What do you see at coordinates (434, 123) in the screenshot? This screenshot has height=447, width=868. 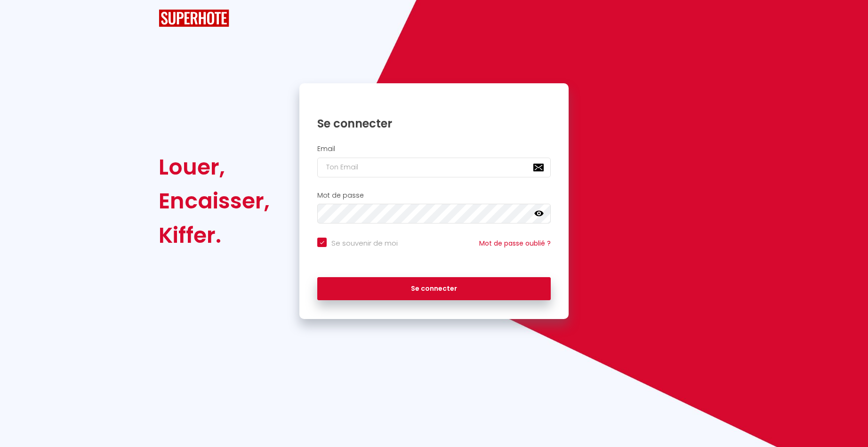 I see `h1: Se connecter` at bounding box center [434, 123].